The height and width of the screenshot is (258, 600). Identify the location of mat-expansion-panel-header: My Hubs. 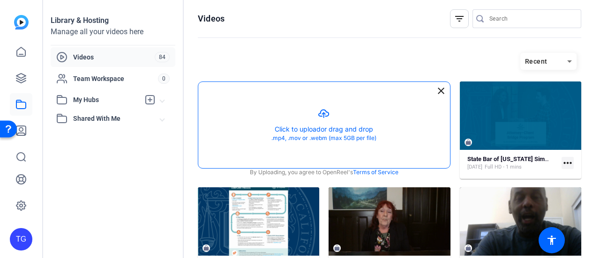
(113, 100).